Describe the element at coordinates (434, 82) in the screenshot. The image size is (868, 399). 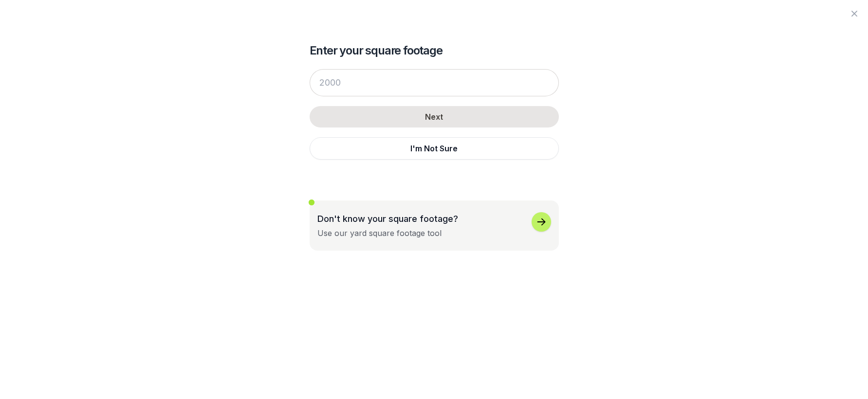
I see `input: 2000` at that location.